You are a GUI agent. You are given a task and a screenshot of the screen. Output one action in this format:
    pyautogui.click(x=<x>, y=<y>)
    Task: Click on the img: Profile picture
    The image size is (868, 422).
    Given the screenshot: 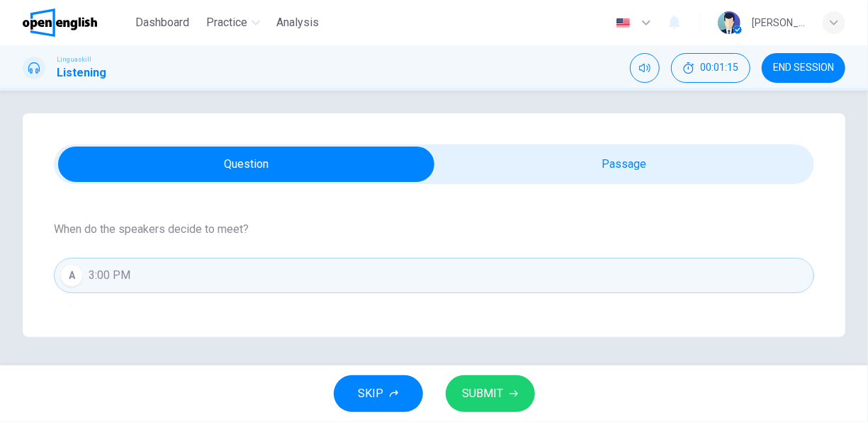 What is the action you would take?
    pyautogui.click(x=729, y=23)
    